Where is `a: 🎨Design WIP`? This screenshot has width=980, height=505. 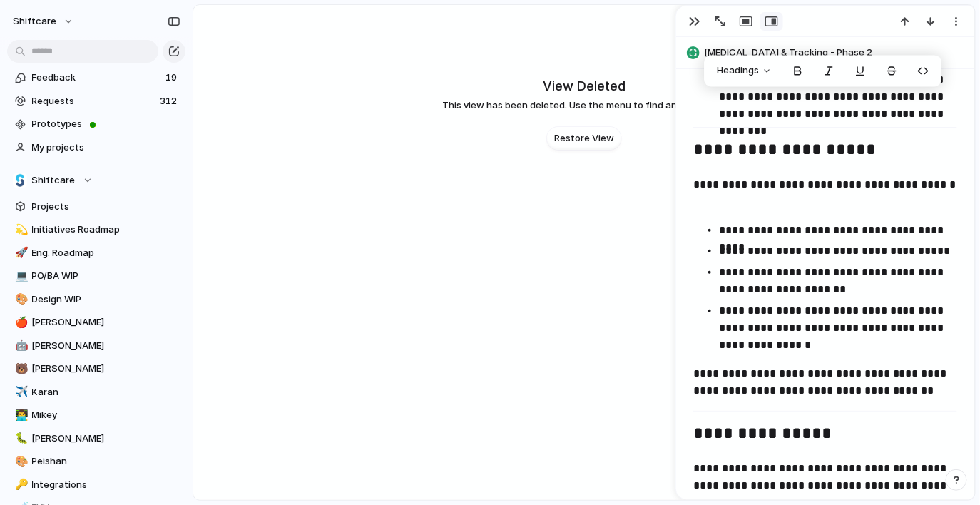
a: 🎨Design WIP is located at coordinates (96, 300).